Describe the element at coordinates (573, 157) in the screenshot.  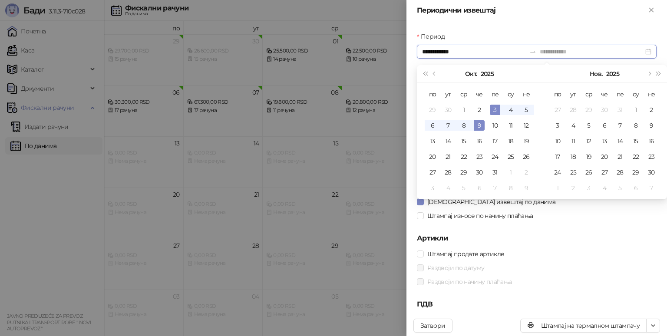
I see `td: 2025-11-18` at that location.